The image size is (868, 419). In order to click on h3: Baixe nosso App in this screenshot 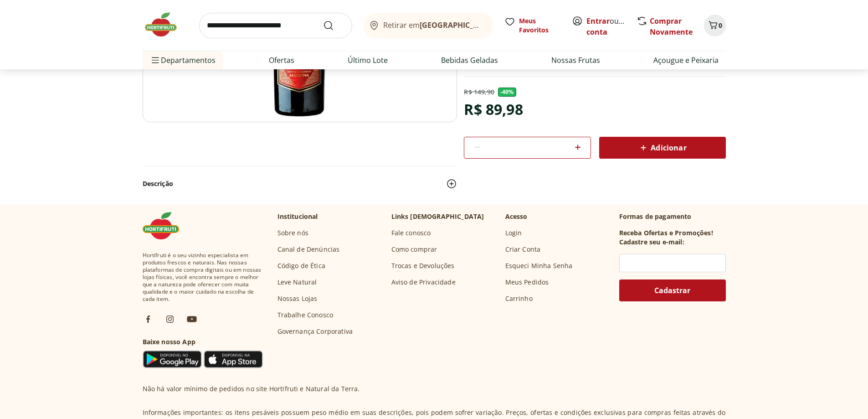, I will do `click(203, 342)`.